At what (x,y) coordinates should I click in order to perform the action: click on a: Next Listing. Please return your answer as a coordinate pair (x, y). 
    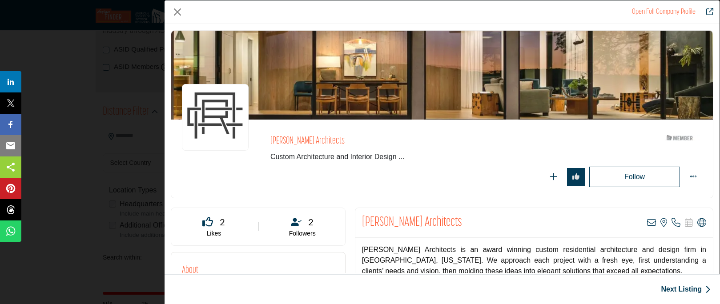
    Looking at the image, I should click on (686, 289).